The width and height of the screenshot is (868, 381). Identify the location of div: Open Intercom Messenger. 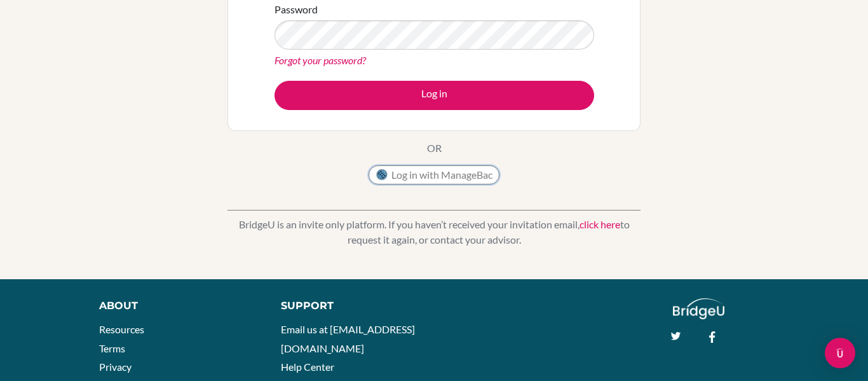
(840, 353).